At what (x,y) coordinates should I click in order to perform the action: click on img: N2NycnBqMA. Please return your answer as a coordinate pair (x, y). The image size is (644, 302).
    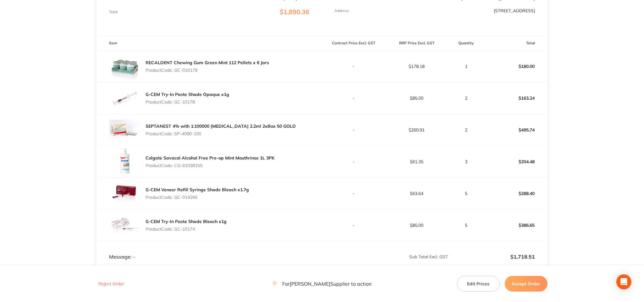
    Looking at the image, I should click on (125, 193).